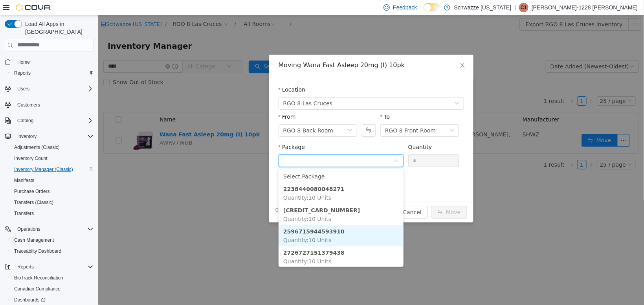  I want to click on span: RGO 8 Las Cruces, so click(210, 88).